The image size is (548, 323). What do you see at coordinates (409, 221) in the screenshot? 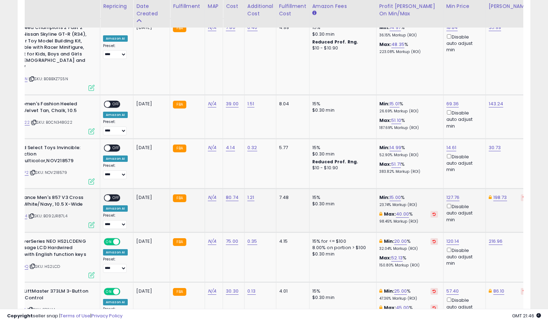
I see `p: 98.45% Markup (ROI)` at bounding box center [409, 221].